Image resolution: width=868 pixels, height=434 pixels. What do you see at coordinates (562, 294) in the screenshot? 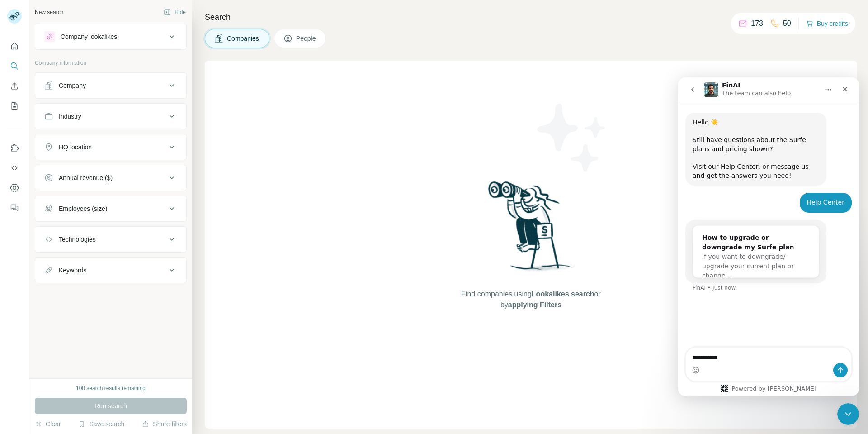
I see `span: Lookalikes search` at bounding box center [562, 294].